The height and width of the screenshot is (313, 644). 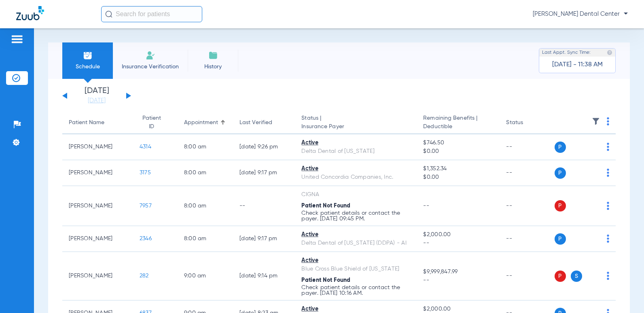 I want to click on img: Schedule, so click(x=88, y=55).